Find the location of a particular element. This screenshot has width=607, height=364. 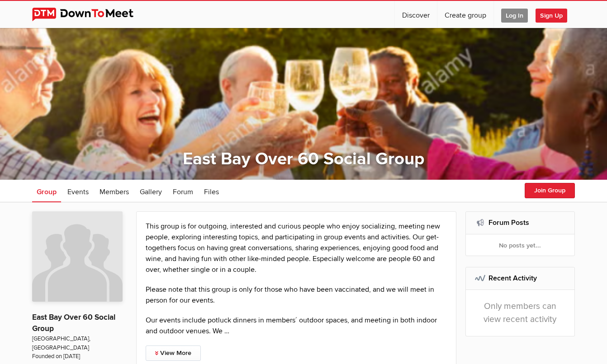

a: Group is located at coordinates (47, 191).